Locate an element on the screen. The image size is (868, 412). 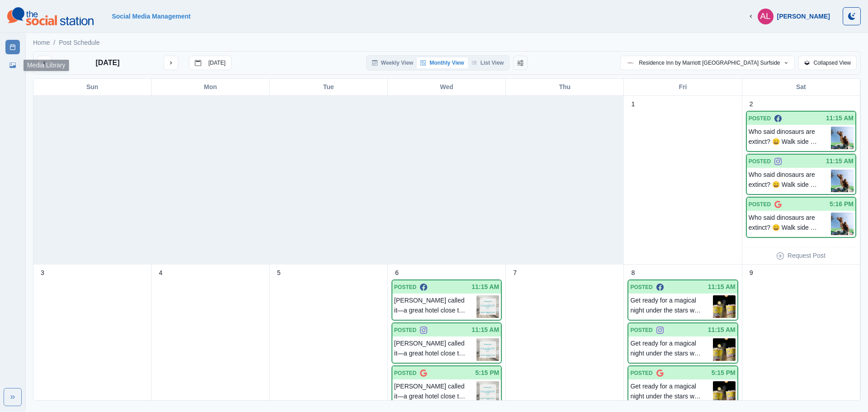
button: Change View Order is located at coordinates (521, 63).